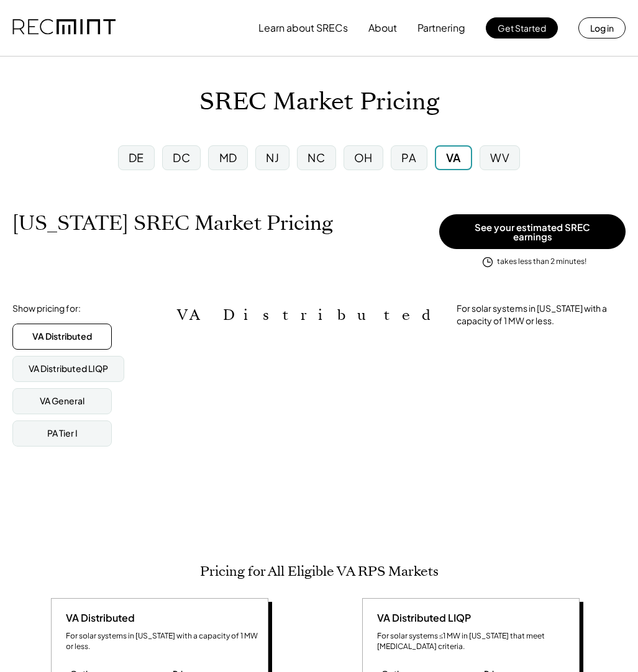 This screenshot has height=672, width=638. Describe the element at coordinates (522, 28) in the screenshot. I see `button: Get Started` at that location.